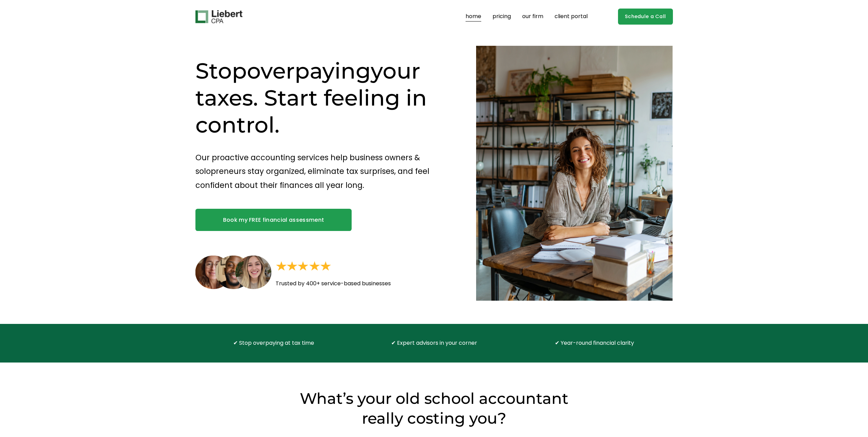 This screenshot has height=437, width=868. I want to click on p: ✔ Stop overpaying at tax time, so click(274, 343).